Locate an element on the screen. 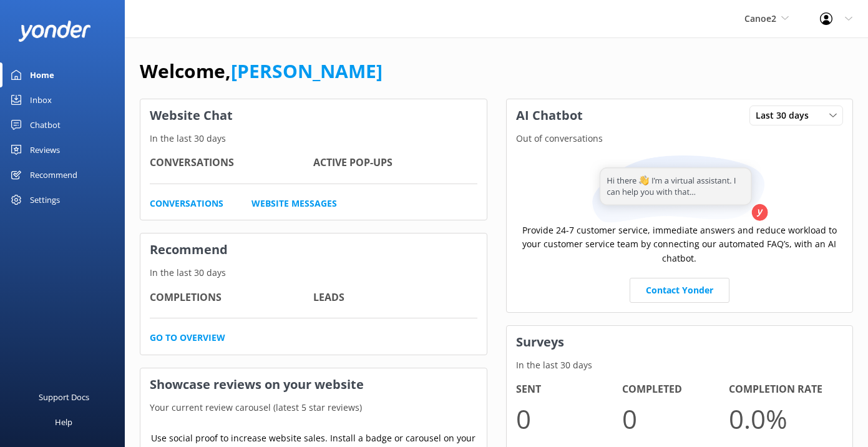 The height and width of the screenshot is (447, 868). img: assistant... is located at coordinates (679, 189).